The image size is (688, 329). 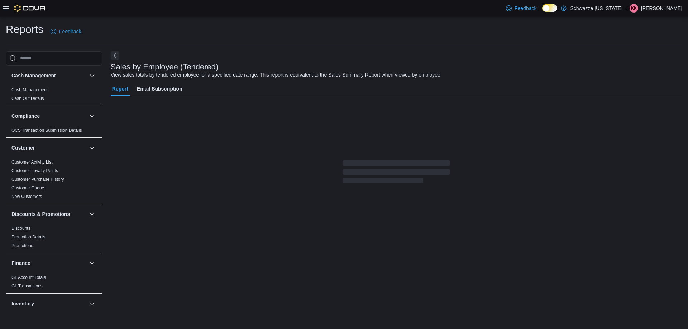 What do you see at coordinates (54, 239) in the screenshot?
I see `div: Discounts & Promotions` at bounding box center [54, 239].